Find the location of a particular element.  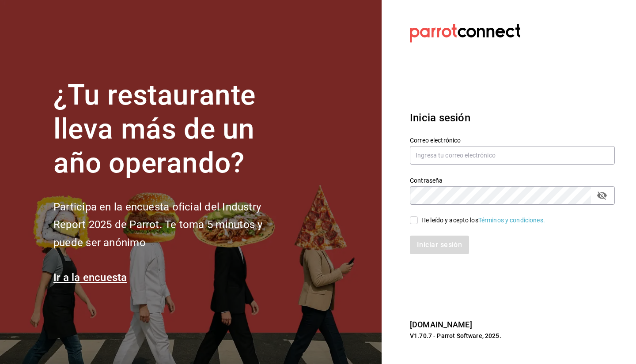

div: He leído y acepto los is located at coordinates (483, 220).